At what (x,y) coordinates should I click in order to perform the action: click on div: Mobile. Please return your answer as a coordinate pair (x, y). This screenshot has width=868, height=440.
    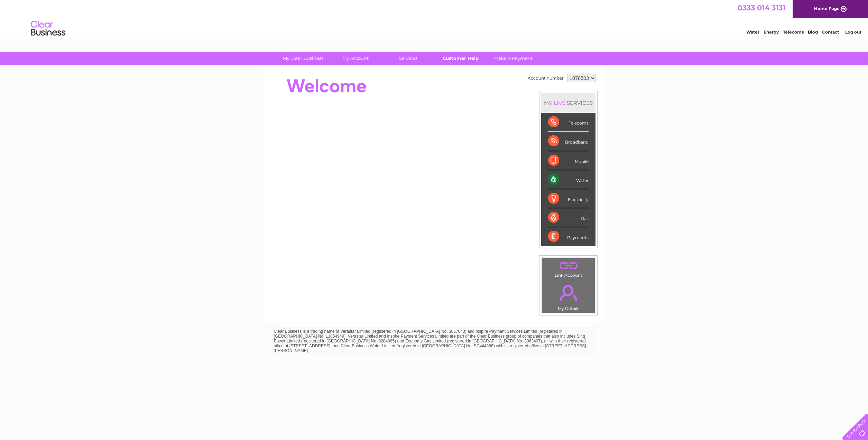
    Looking at the image, I should click on (568, 160).